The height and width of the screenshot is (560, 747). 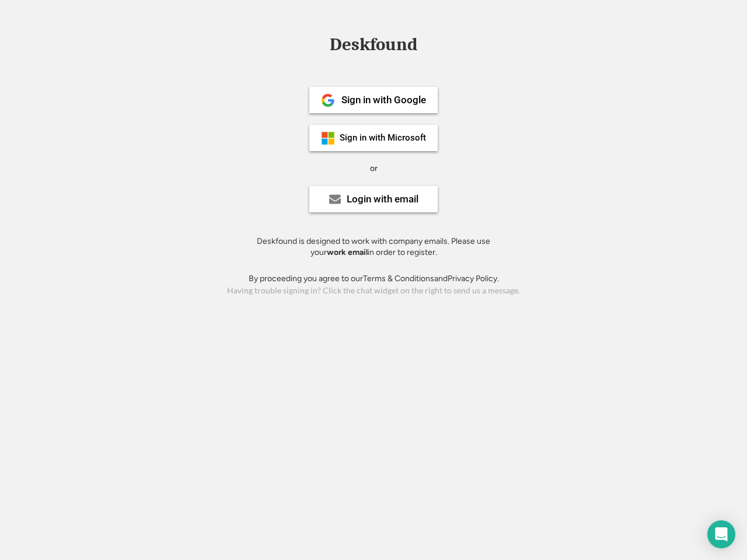 What do you see at coordinates (398, 279) in the screenshot?
I see `a: Terms & Conditions` at bounding box center [398, 279].